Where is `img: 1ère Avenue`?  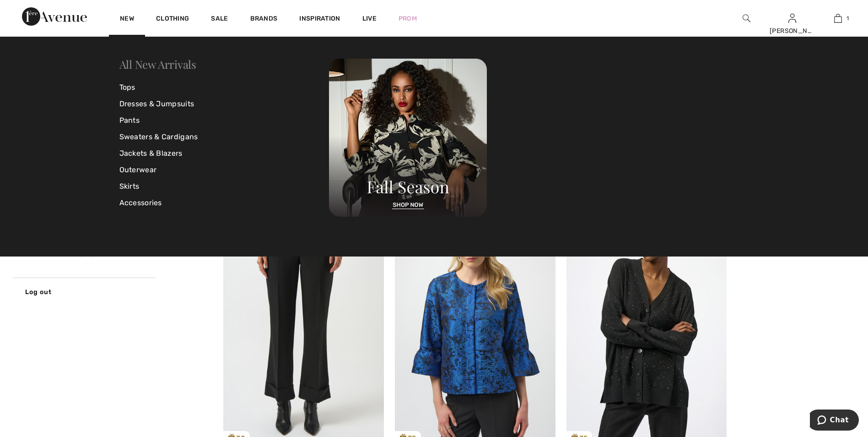 img: 1ère Avenue is located at coordinates (54, 16).